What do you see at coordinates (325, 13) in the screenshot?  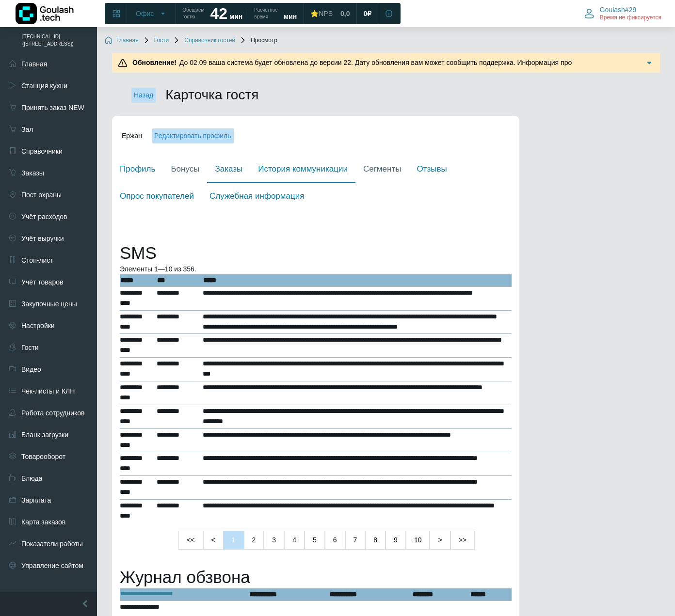 I see `span: NPS` at bounding box center [325, 13].